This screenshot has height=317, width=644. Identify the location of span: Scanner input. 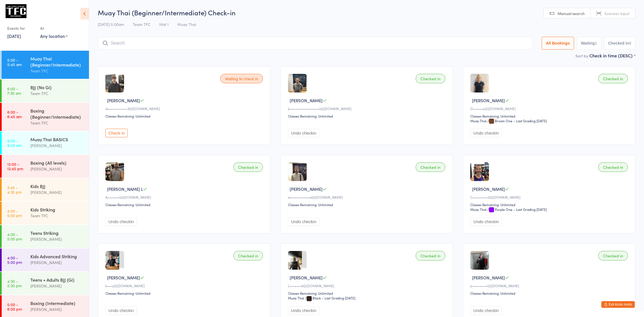
(617, 13).